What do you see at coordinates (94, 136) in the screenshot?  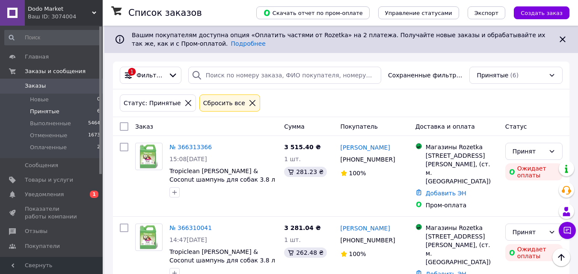 I see `span: 1673` at bounding box center [94, 136].